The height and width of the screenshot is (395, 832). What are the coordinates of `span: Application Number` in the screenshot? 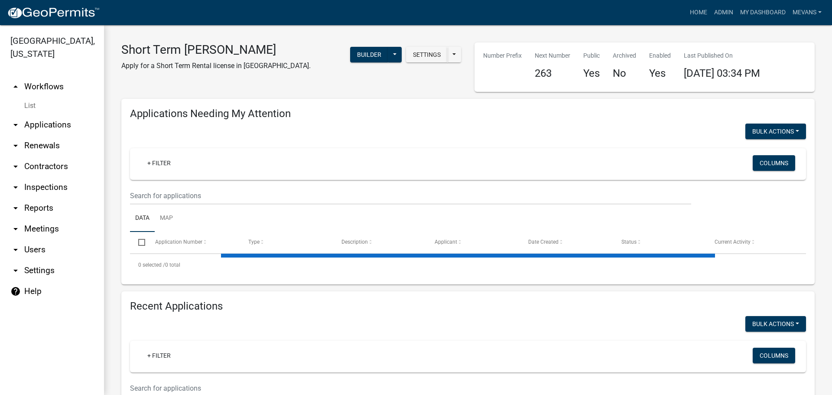 It's located at (179, 242).